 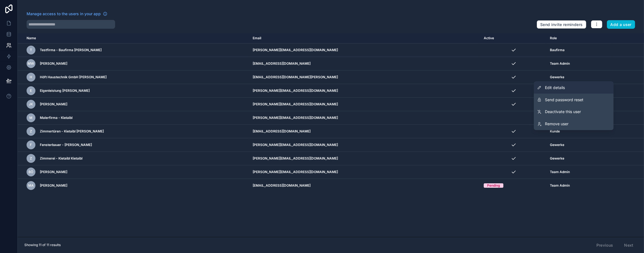 What do you see at coordinates (493, 185) in the screenshot?
I see `div: Pending` at bounding box center [493, 185].